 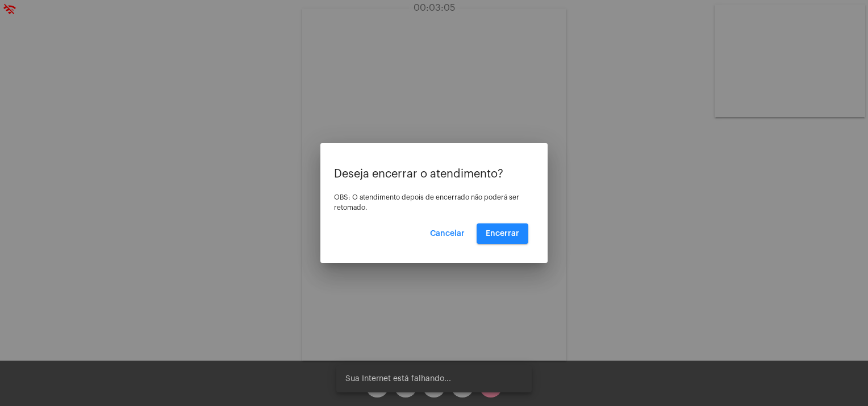 I want to click on span: Encerrar, so click(x=502, y=234).